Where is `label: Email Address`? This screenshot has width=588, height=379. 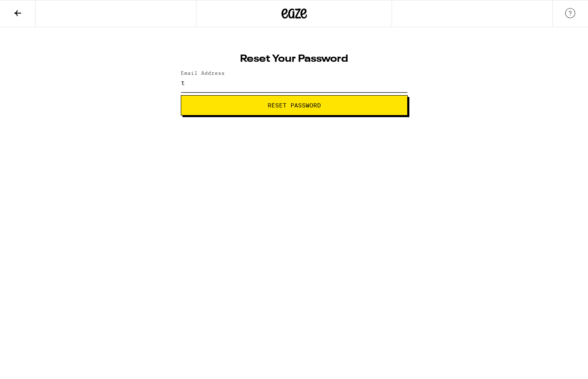
label: Email Address is located at coordinates (203, 73).